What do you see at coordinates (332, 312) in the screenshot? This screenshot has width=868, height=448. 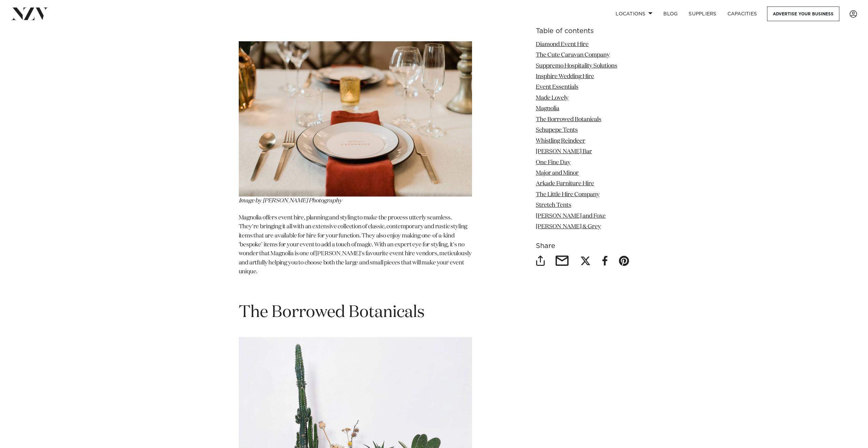 I see `span: The Borrowed Botanicals` at bounding box center [332, 312].